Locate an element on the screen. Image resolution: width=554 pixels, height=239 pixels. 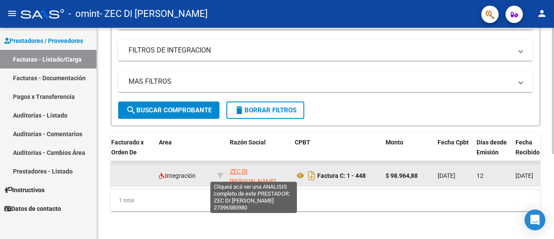
span: 12 is located at coordinates (480, 175).